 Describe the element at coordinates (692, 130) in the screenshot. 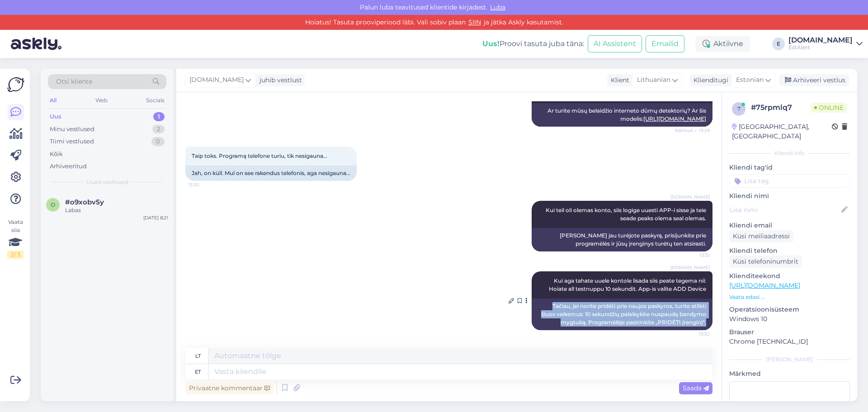

I see `span: Nähtud ✓ 13:29` at that location.